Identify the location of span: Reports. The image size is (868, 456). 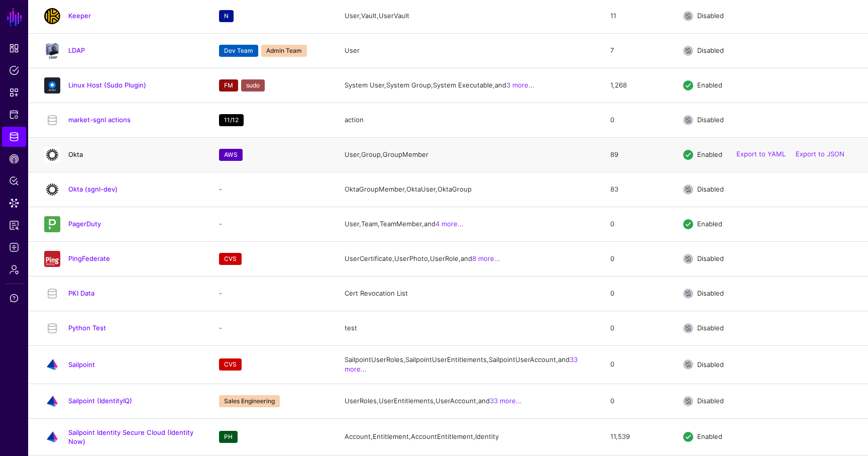
(14, 225).